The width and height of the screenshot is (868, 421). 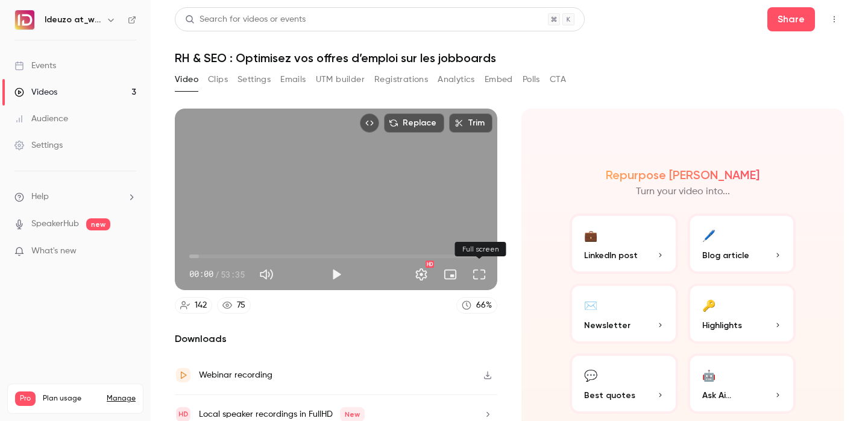 I want to click on div: Events, so click(x=35, y=66).